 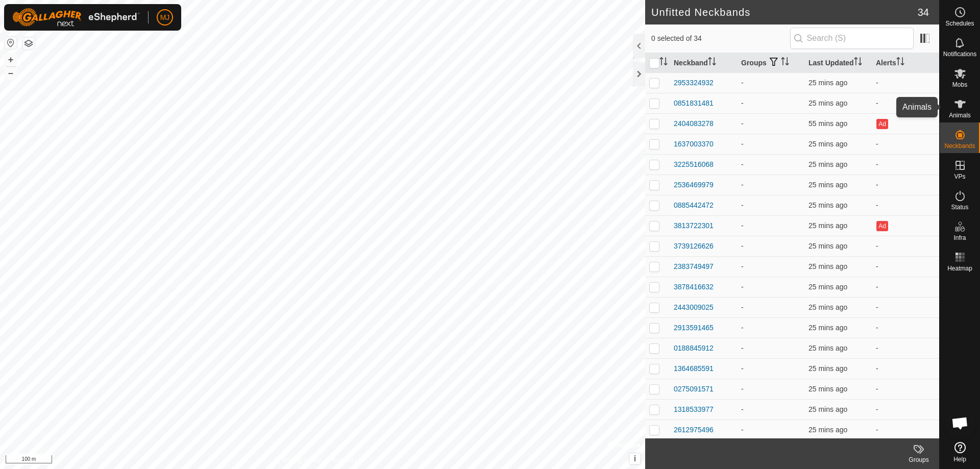 I want to click on div: 3813722301, so click(x=693, y=225).